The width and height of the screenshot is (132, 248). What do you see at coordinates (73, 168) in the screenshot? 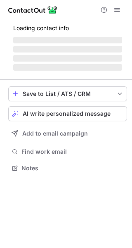
I see `span: Notes` at bounding box center [73, 168].